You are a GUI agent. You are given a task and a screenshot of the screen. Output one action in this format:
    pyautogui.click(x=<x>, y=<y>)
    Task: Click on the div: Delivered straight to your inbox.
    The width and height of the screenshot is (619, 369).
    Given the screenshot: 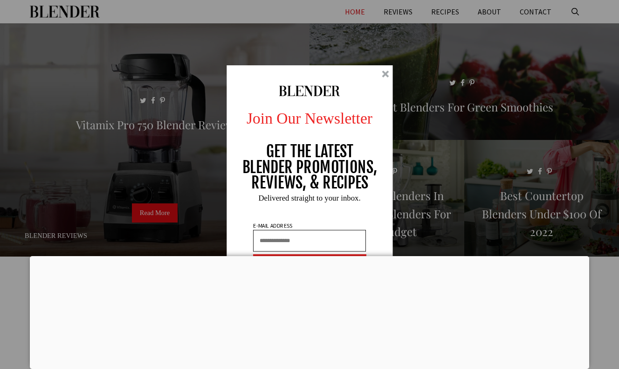 What is the action you would take?
    pyautogui.click(x=310, y=197)
    